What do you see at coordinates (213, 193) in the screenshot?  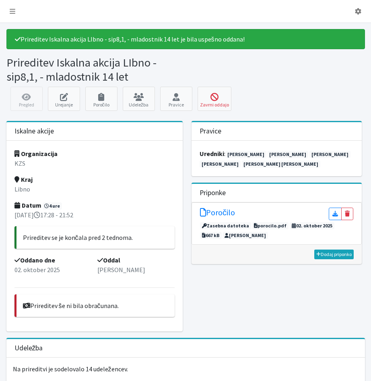 I see `h3: Priponke` at bounding box center [213, 193].